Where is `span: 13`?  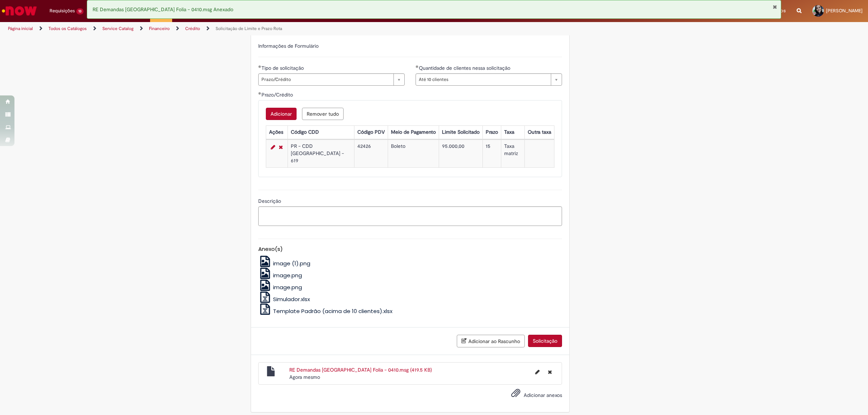 span: 13 is located at coordinates (80, 12).